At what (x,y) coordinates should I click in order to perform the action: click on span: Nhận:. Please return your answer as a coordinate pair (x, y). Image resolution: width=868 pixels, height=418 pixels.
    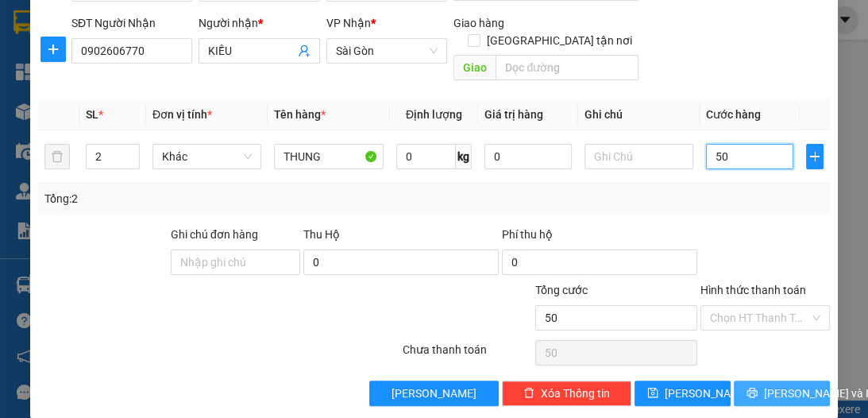
    Looking at the image, I should click on (171, 23).